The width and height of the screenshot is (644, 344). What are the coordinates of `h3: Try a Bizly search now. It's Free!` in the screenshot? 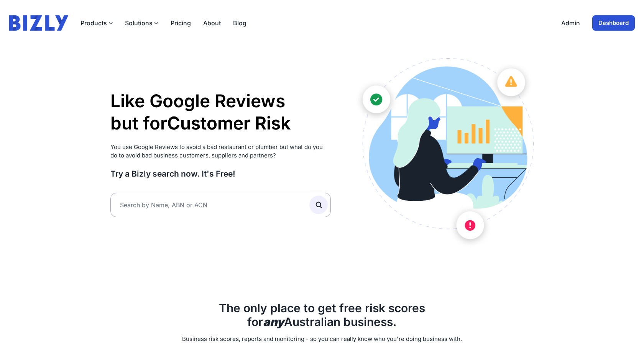 It's located at (220, 173).